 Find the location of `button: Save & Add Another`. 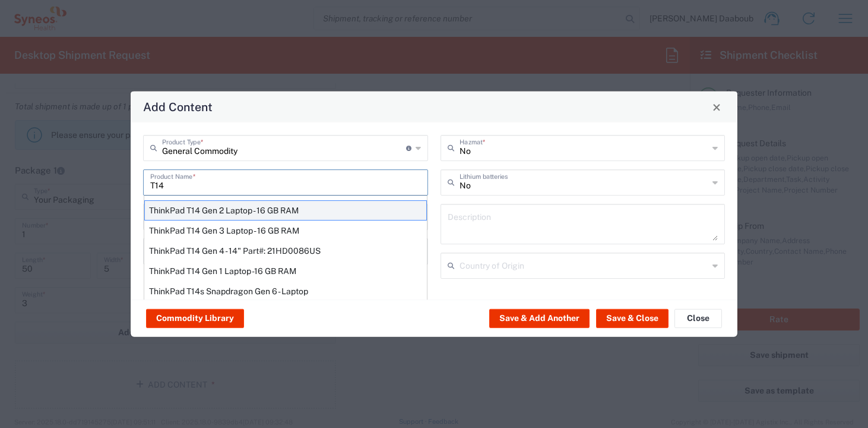

button: Save & Add Another is located at coordinates (539, 318).